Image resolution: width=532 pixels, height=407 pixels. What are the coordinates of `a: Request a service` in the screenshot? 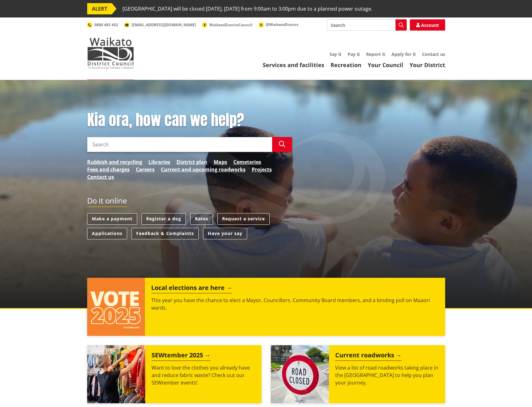 It's located at (244, 219).